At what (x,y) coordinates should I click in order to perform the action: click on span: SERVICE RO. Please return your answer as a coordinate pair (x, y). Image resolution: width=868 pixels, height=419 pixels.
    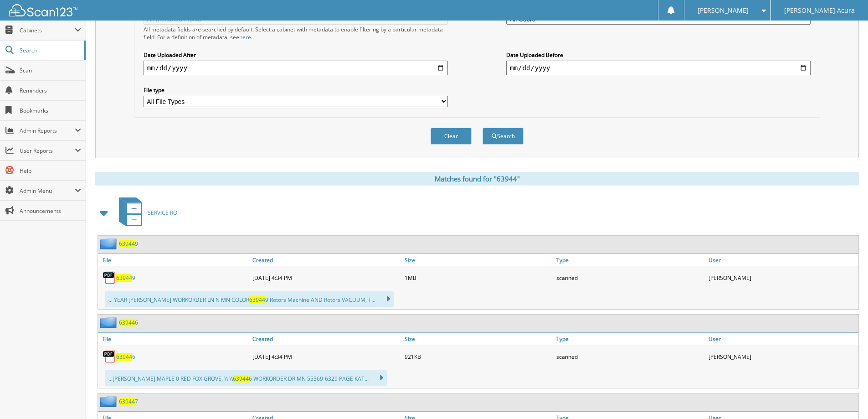
    Looking at the image, I should click on (162, 213).